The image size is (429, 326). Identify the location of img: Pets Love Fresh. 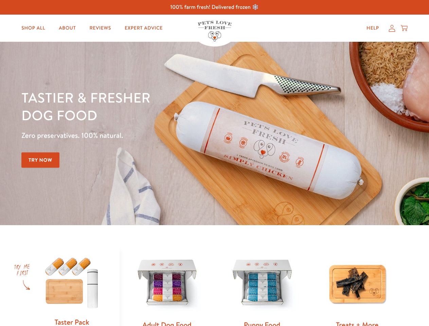
(214, 31).